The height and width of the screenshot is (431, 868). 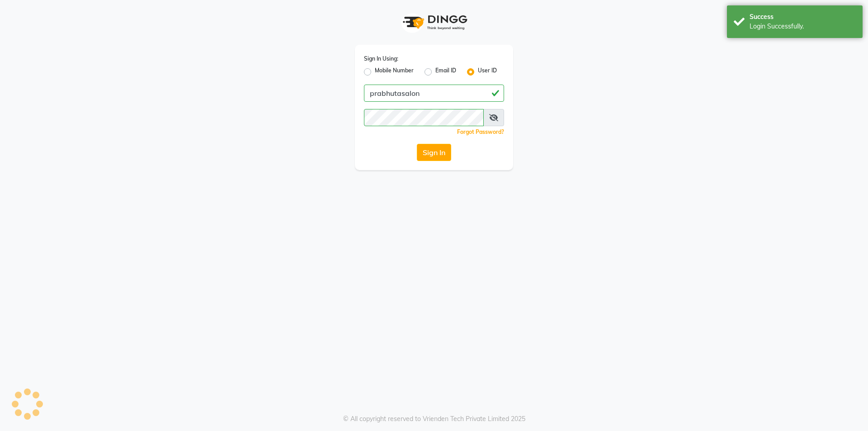 What do you see at coordinates (434, 153) in the screenshot?
I see `button: Sign In` at bounding box center [434, 153].